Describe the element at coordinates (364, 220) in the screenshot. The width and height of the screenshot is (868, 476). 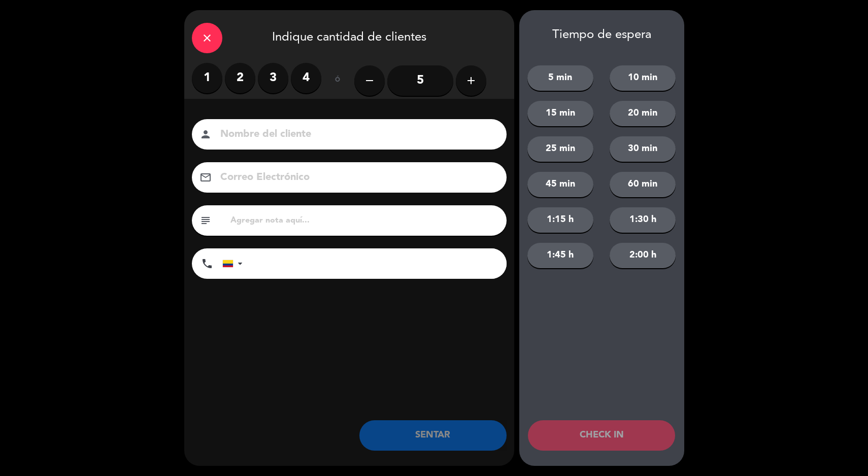
I see `input: Agregar nota aquí...` at that location.